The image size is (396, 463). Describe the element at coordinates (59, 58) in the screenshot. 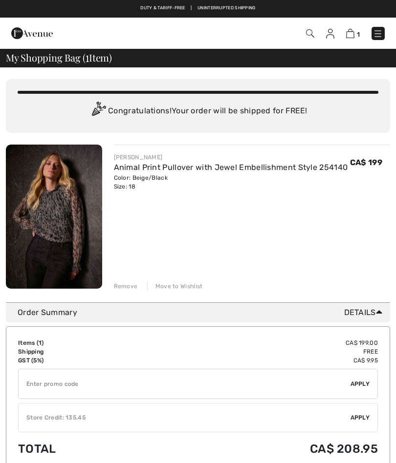

I see `span: My Shopping Bag ( Item)` at that location.